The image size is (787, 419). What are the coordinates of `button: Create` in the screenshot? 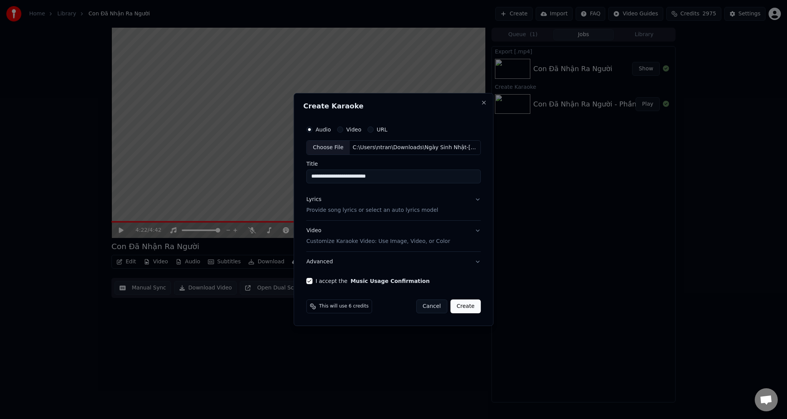 It's located at (465, 306).